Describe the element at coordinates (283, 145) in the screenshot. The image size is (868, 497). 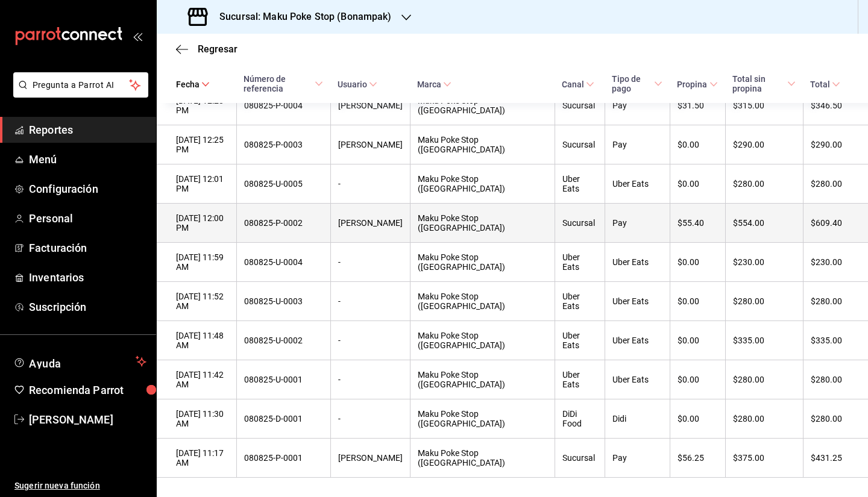
I see `div: 080825-P-0003` at that location.